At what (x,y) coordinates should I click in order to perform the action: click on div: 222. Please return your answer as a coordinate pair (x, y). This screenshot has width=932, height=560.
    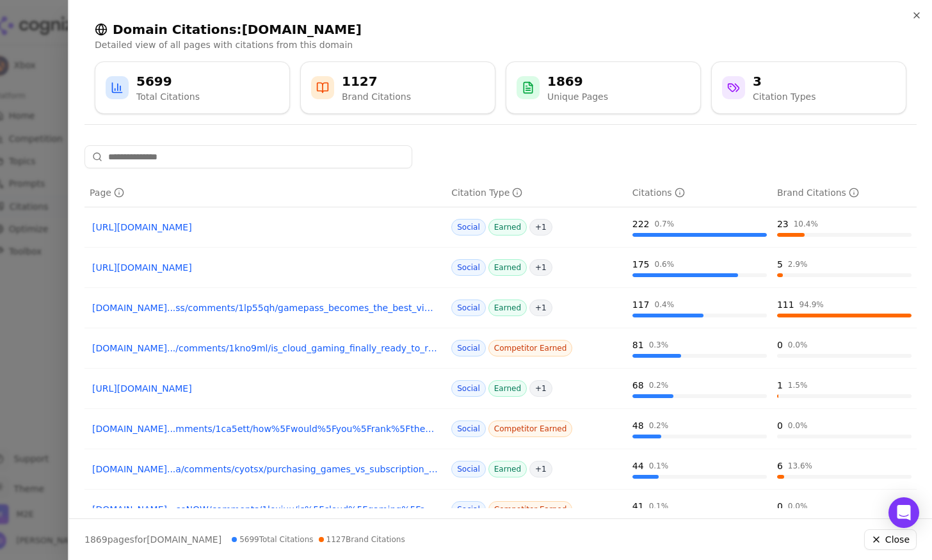
    Looking at the image, I should click on (641, 224).